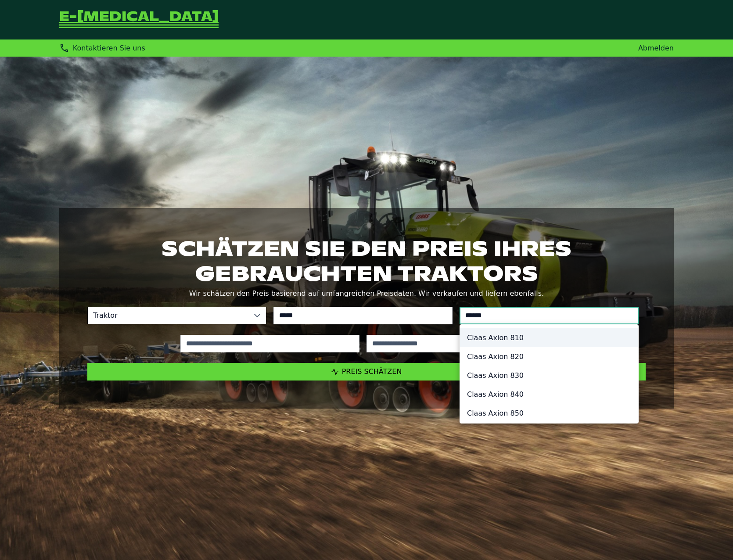 This screenshot has width=733, height=560. What do you see at coordinates (549, 356) in the screenshot?
I see `li: Claas Axion 820` at bounding box center [549, 356].